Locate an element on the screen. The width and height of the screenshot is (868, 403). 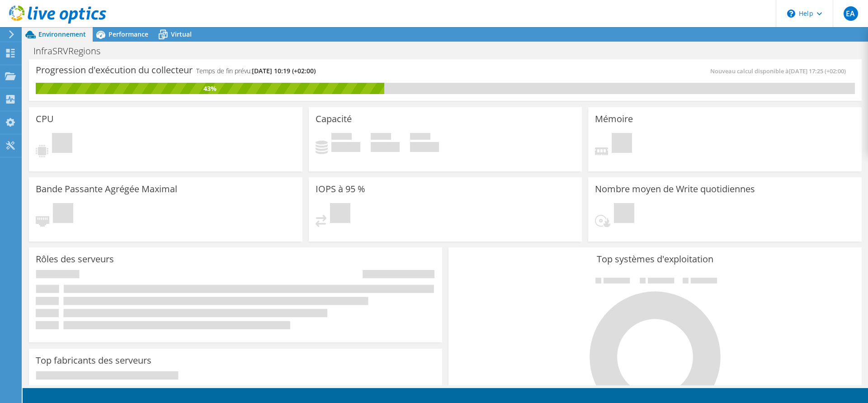
svg: \n is located at coordinates (791, 14).